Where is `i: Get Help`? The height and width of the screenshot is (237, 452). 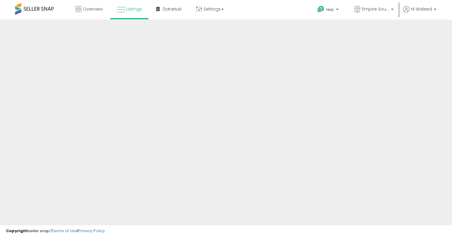 i: Get Help is located at coordinates (321, 9).